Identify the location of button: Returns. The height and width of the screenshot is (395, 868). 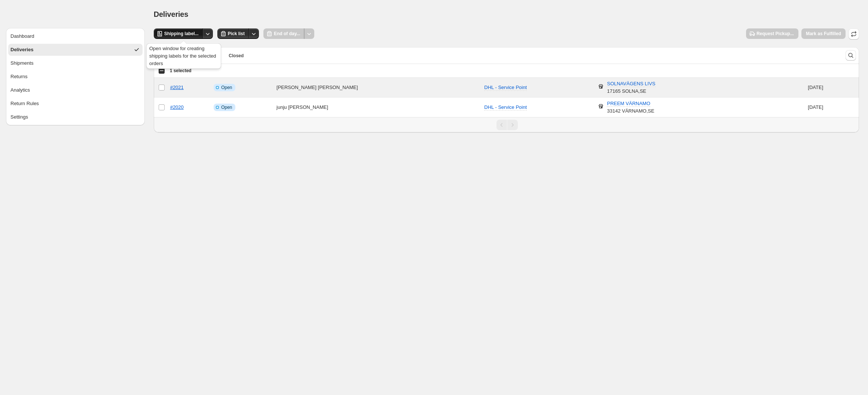
(75, 77).